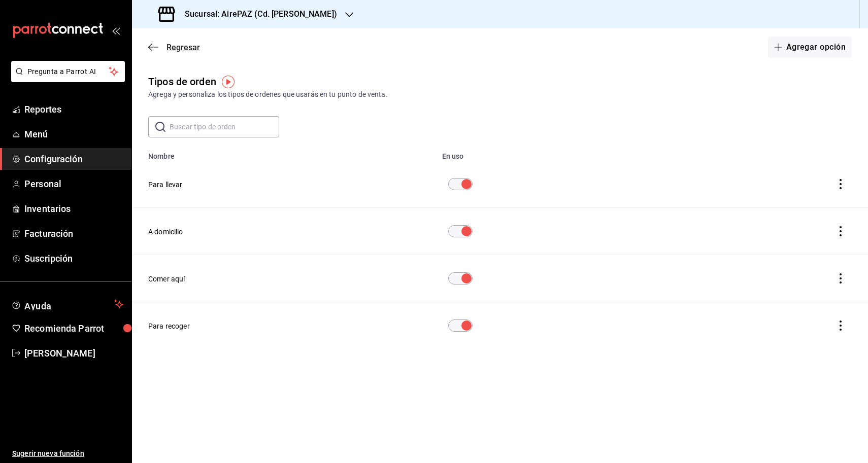 The width and height of the screenshot is (868, 463). What do you see at coordinates (68, 71) in the screenshot?
I see `button: Pregunta a Parrot AI` at bounding box center [68, 71].